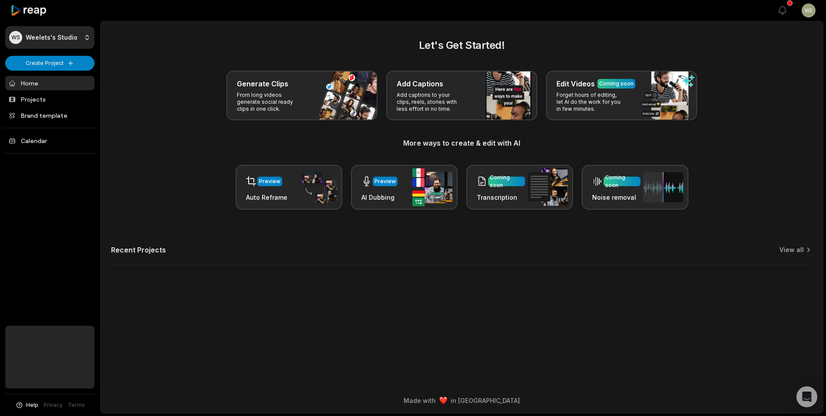  Describe the element at coordinates (590, 102) in the screenshot. I see `p: Forget hours of editing, let AI do the work for you in few minutes.` at that location.